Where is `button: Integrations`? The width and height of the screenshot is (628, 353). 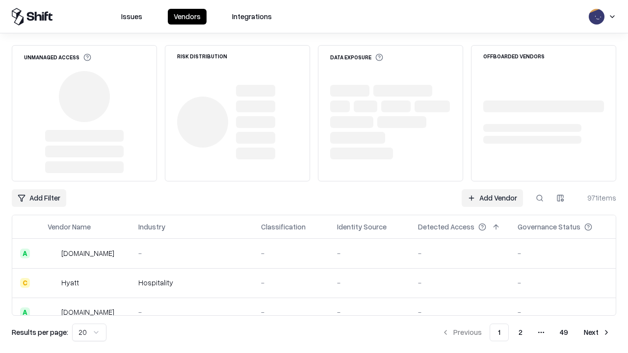 button: Integrations is located at coordinates (252, 17).